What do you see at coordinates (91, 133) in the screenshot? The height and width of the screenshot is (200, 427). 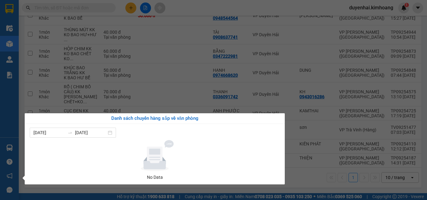 I see `input: Đến ngày` at bounding box center [91, 133].